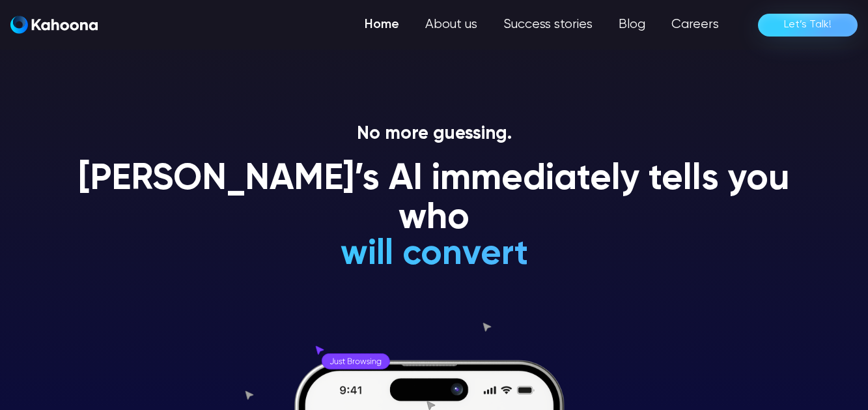 The image size is (868, 410). I want to click on h1: will convert, so click(433, 254).